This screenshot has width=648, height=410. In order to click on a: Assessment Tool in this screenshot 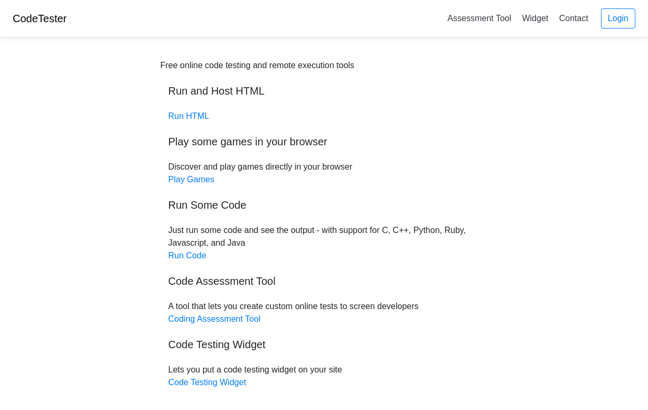, I will do `click(479, 18)`.